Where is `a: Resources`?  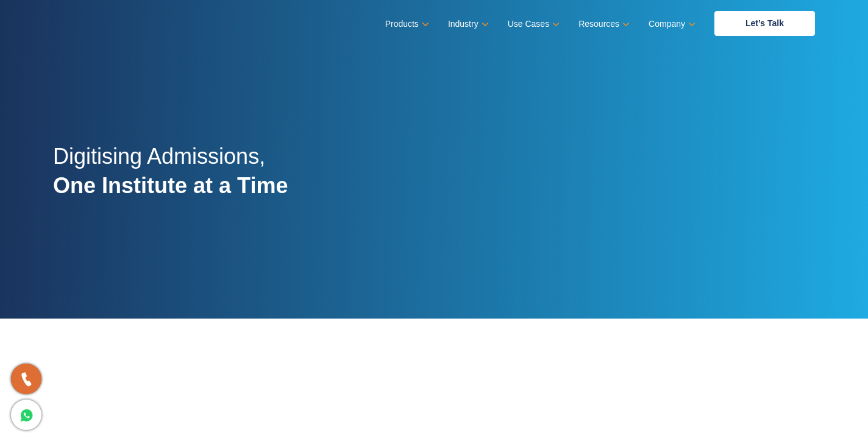 a: Resources is located at coordinates (602, 24).